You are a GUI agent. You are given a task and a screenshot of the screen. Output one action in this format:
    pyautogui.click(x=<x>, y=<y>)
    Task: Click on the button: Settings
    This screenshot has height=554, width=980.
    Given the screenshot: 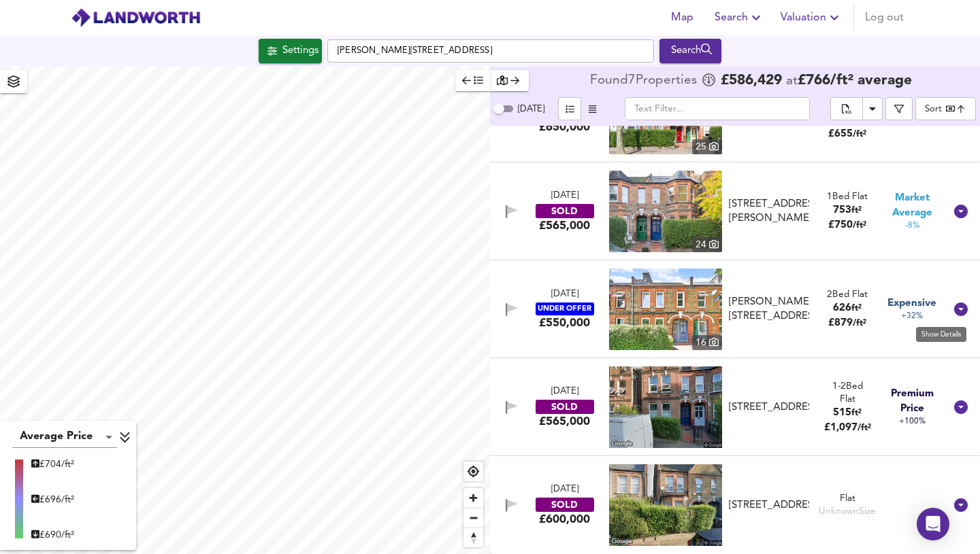 What is the action you would take?
    pyautogui.click(x=290, y=51)
    